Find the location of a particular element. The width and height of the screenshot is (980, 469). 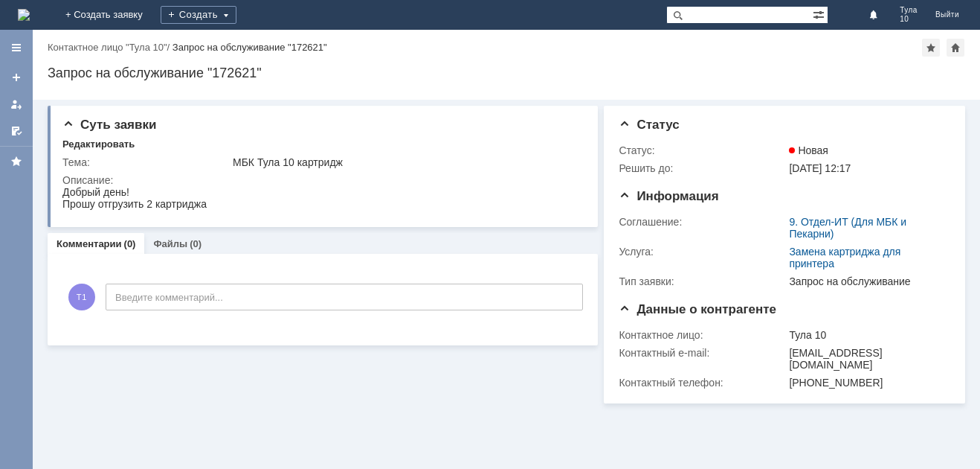

span: Статус is located at coordinates (648, 124).